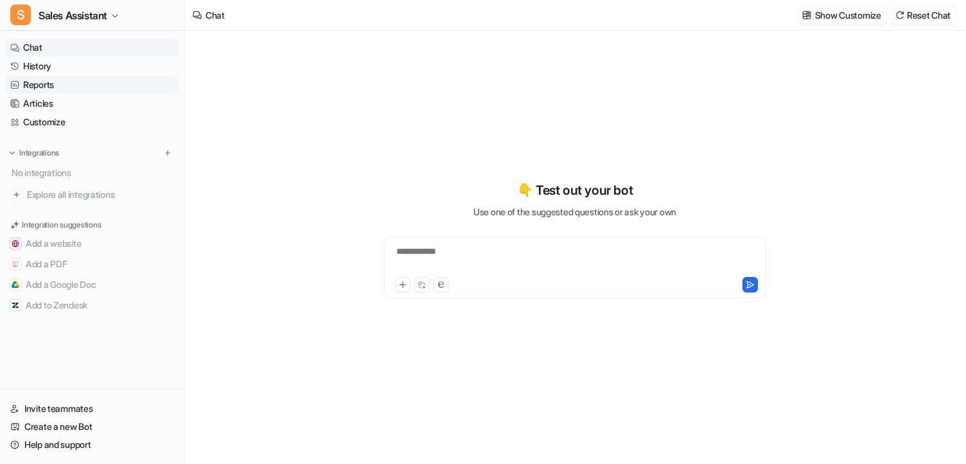 This screenshot has height=464, width=966. What do you see at coordinates (848, 15) in the screenshot?
I see `p: Show Customize` at bounding box center [848, 15].